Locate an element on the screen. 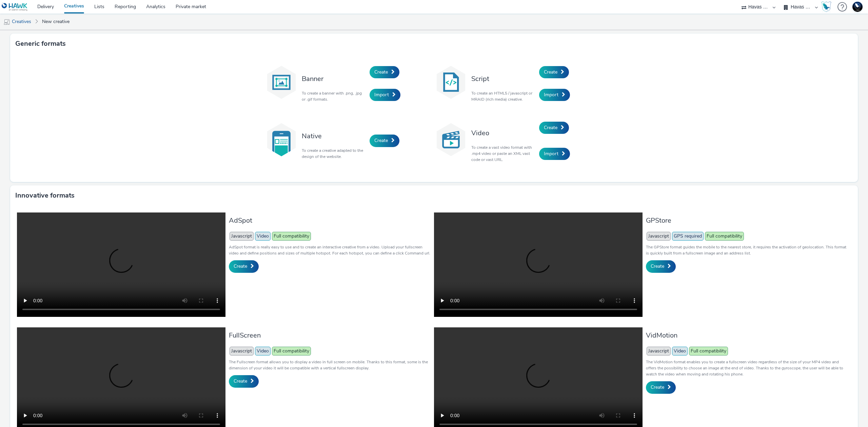  h3: Native is located at coordinates (334, 136).